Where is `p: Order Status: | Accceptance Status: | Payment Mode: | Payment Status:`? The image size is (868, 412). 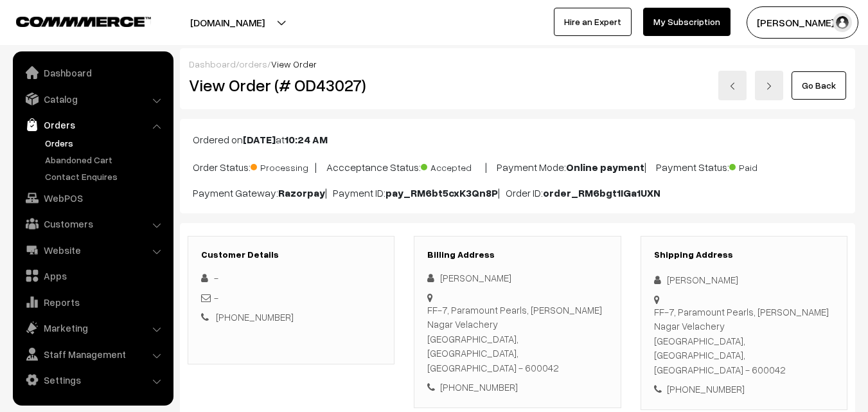
p: Order Status: | Accceptance Status: | Payment Mode: | Payment Status: is located at coordinates (517, 166).